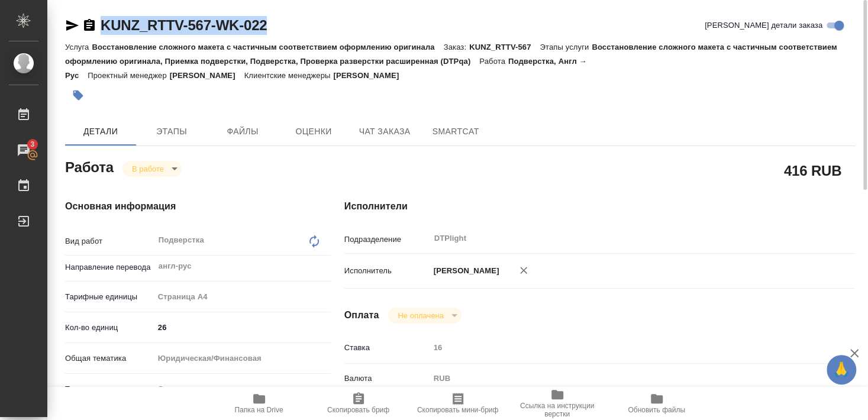  What do you see at coordinates (110, 327) in the screenshot?
I see `p: Кол-во единиц` at bounding box center [110, 327].